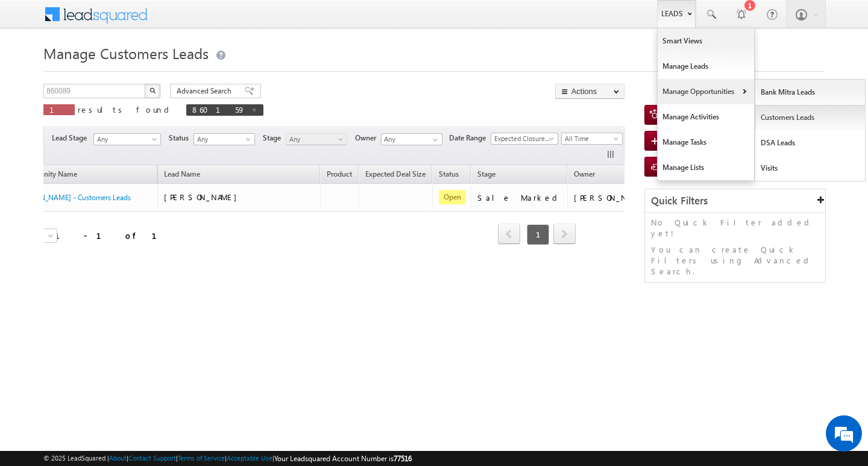 This screenshot has height=466, width=868. What do you see at coordinates (590, 138) in the screenshot?
I see `span: All Time` at bounding box center [590, 138].